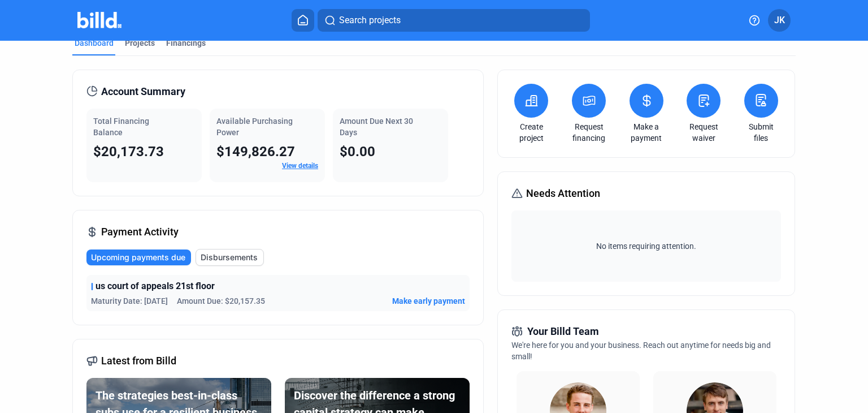  What do you see at coordinates (254, 127) in the screenshot?
I see `span: Available Purchasing Power` at bounding box center [254, 127].